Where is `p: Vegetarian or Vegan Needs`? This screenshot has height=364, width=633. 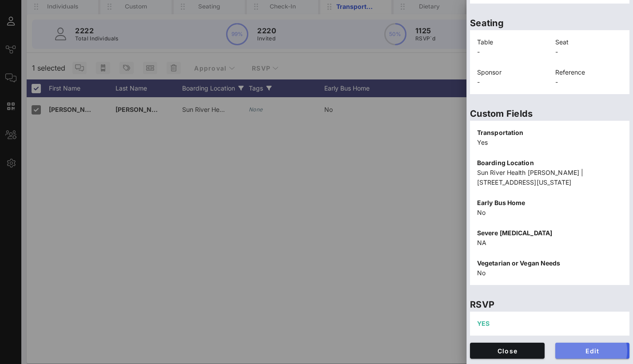
p: Vegetarian or Vegan Needs is located at coordinates (550, 263).